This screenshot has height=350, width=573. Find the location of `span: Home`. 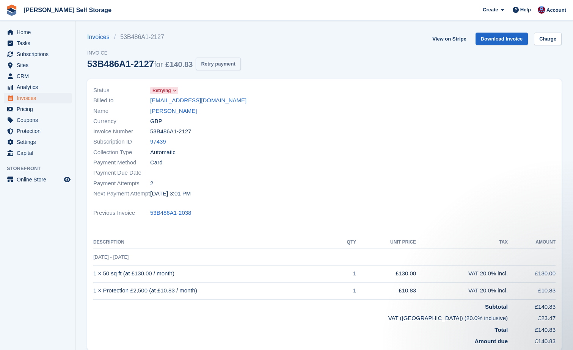

span: Home is located at coordinates (39, 32).